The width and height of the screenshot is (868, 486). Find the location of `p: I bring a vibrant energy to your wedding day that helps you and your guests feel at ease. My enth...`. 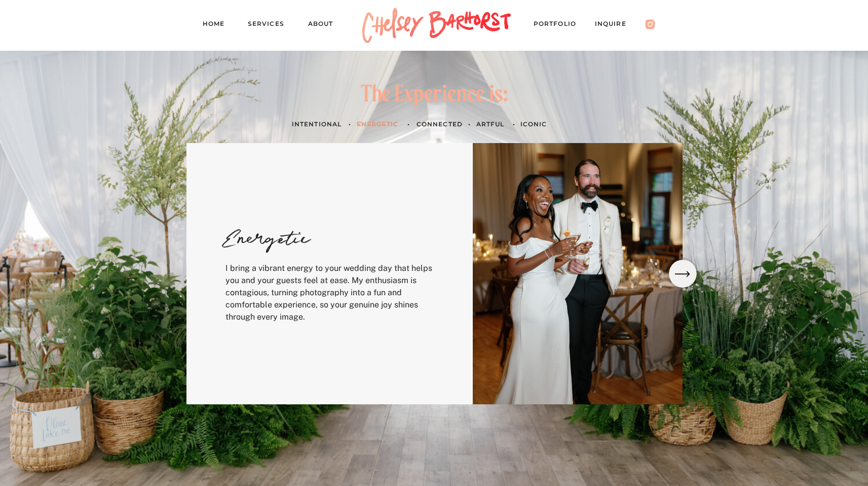

p: I bring a vibrant energy to your wedding day that helps you and your guests feel at ease. My enth... is located at coordinates (335, 298).